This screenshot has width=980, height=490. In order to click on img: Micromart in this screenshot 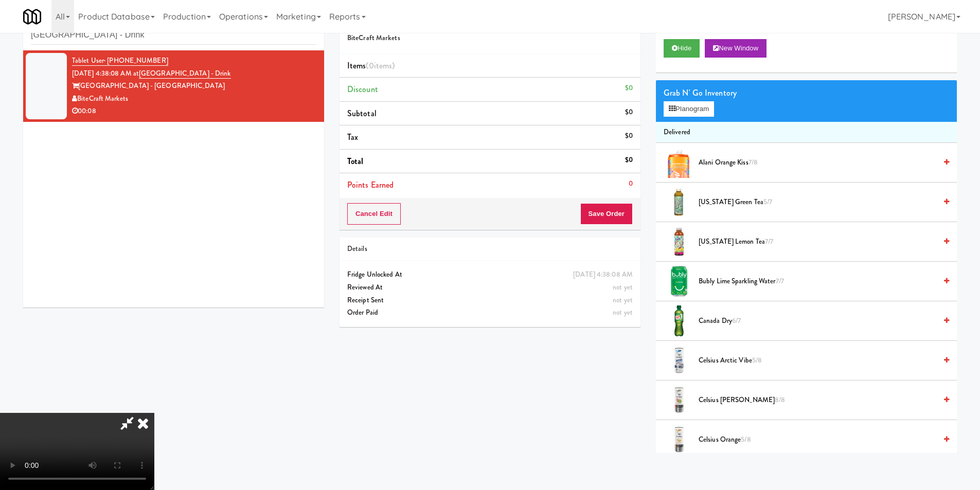, I will do `click(32, 16)`.